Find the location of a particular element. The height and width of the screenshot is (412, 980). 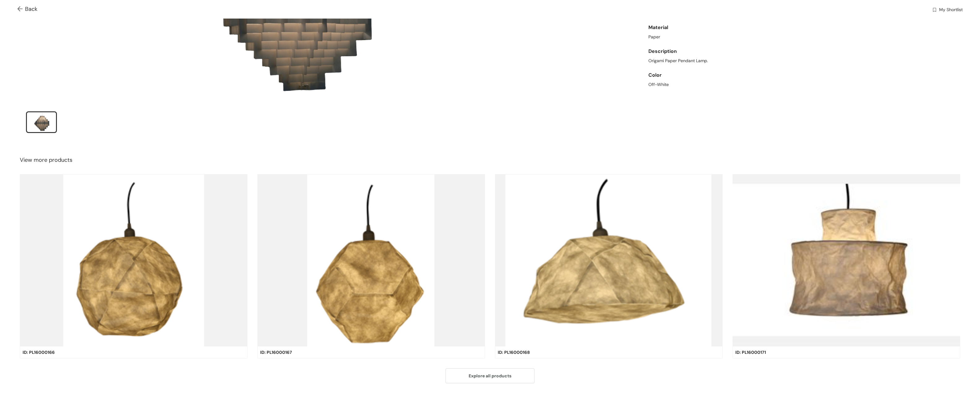

img: wishlist is located at coordinates (935, 10).